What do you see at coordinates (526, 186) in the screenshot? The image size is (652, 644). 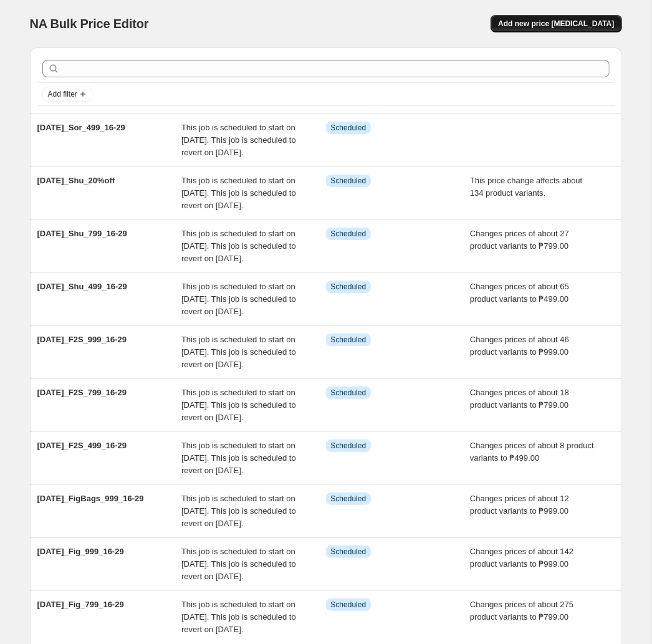 I see `span: This price change affects about 134 product variants.` at bounding box center [526, 186].